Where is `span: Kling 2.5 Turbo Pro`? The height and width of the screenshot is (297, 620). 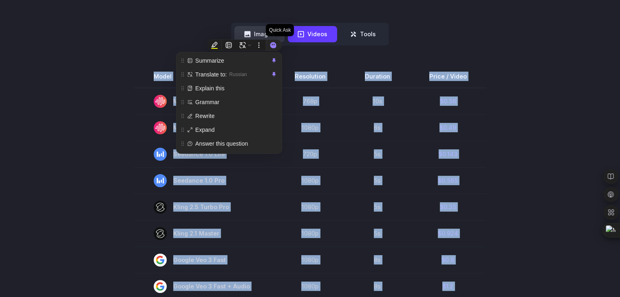 span: Kling 2.5 Turbo Pro is located at coordinates (204, 207).